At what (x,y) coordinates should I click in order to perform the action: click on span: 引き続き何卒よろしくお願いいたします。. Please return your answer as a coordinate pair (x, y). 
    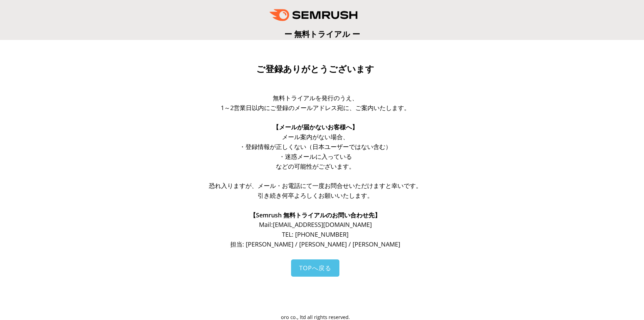
    Looking at the image, I should click on (316, 195).